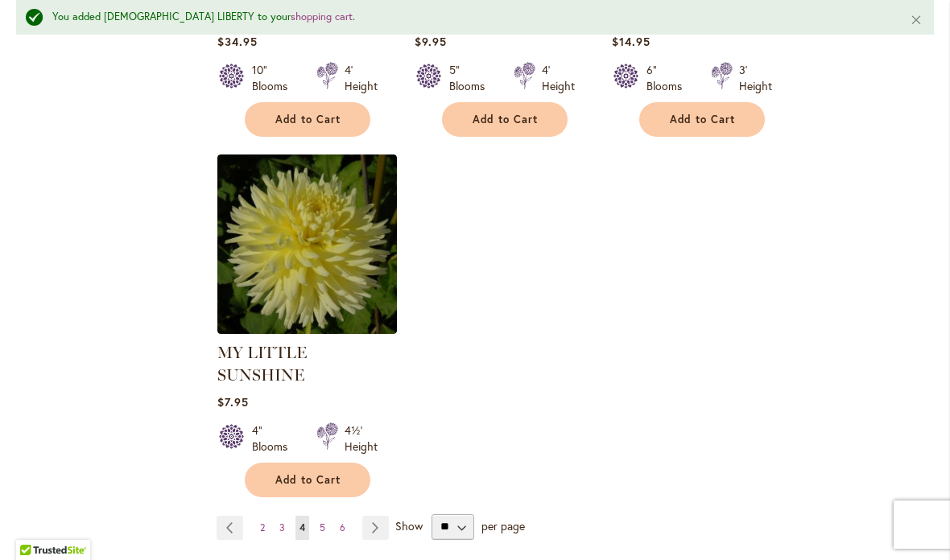 The image size is (950, 560). Describe the element at coordinates (281, 528) in the screenshot. I see `span: 3` at that location.